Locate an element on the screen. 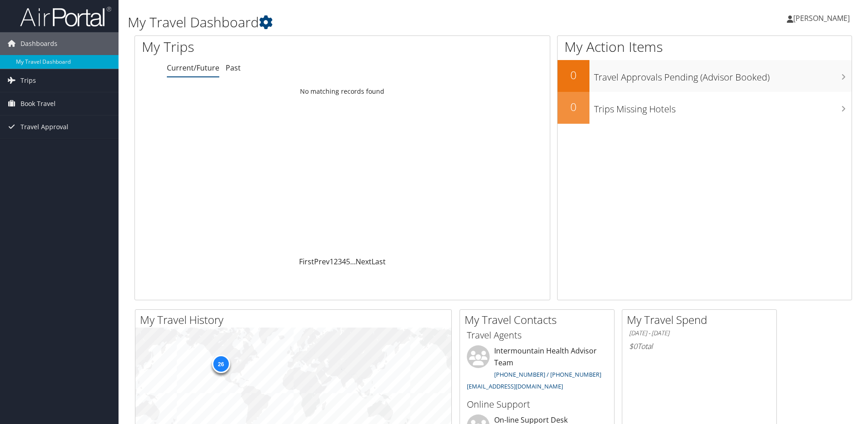 This screenshot has width=868, height=424. h1: My Trips is located at coordinates (256, 47).